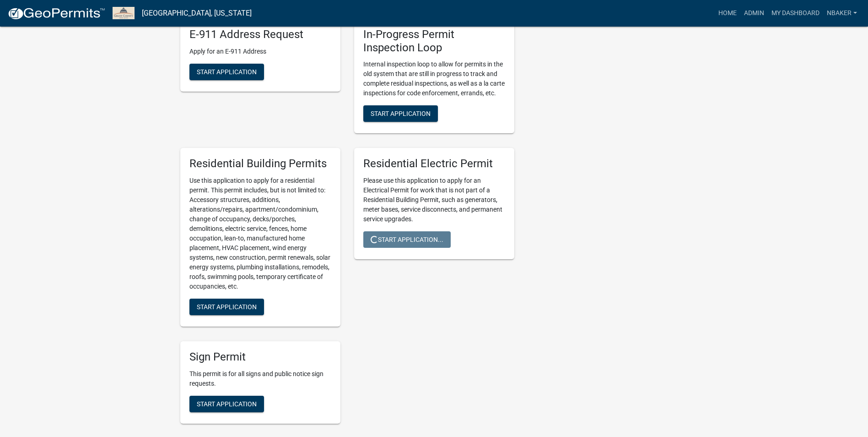 The image size is (868, 437). What do you see at coordinates (728, 13) in the screenshot?
I see `a: Home` at bounding box center [728, 13].